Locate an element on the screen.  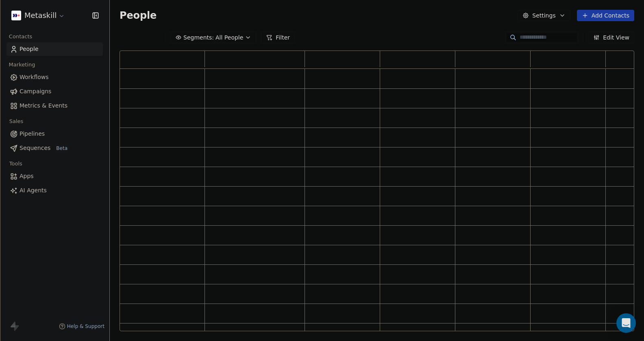
span: Sequences is located at coordinates (35, 148).